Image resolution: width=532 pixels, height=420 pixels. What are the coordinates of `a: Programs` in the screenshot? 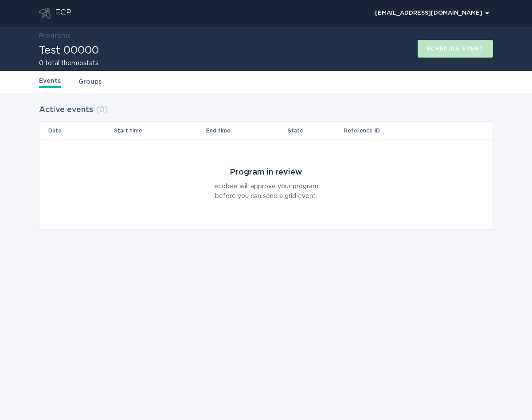 It's located at (54, 36).